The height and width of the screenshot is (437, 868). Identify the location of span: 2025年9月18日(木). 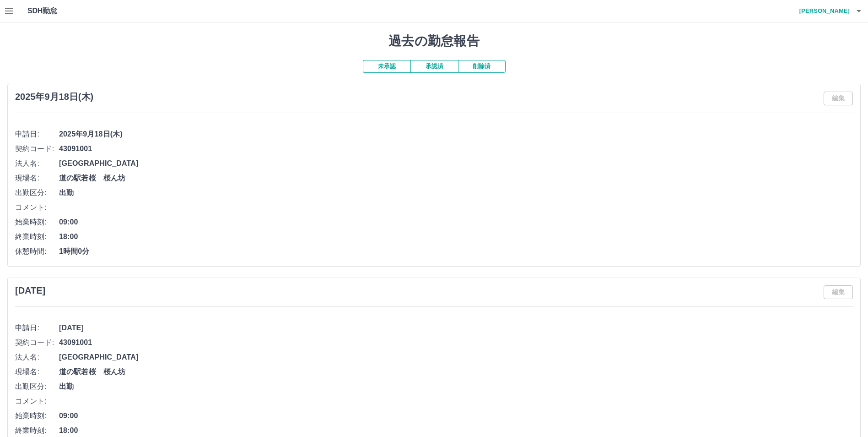
(456, 134).